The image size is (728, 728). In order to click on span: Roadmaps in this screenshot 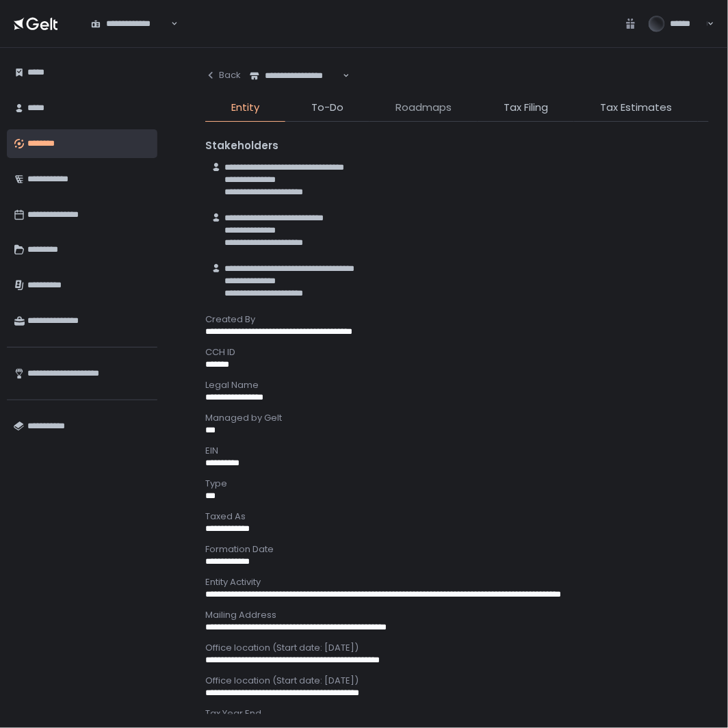, I will do `click(424, 107)`.